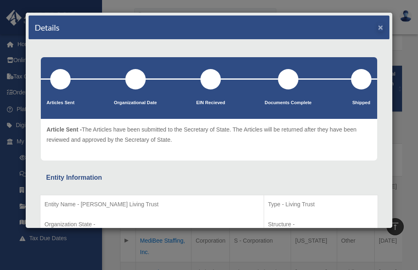  Describe the element at coordinates (47, 27) in the screenshot. I see `h4: Details` at that location.